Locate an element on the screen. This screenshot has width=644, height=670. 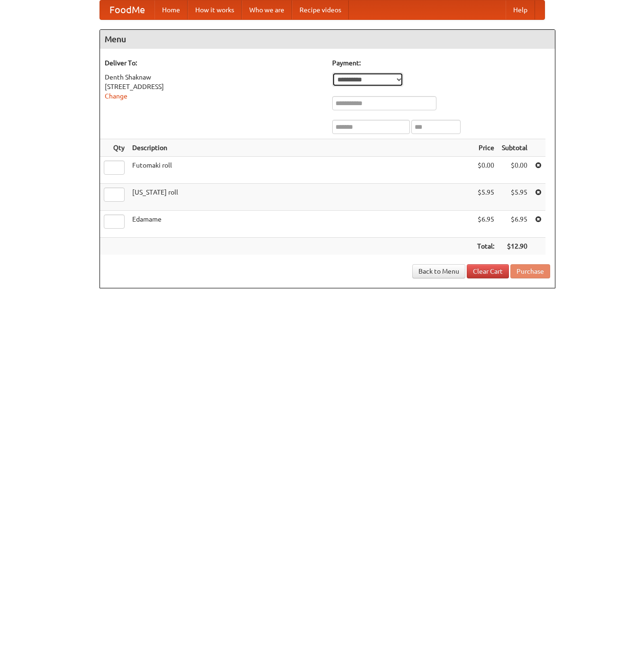
td: Edamame is located at coordinates (301, 224).